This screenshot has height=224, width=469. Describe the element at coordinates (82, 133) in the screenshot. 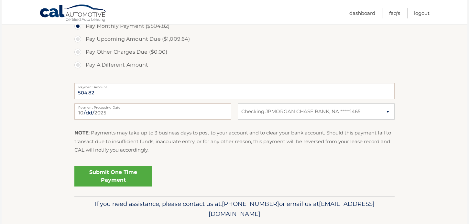

I see `strong: NOTE` at that location.